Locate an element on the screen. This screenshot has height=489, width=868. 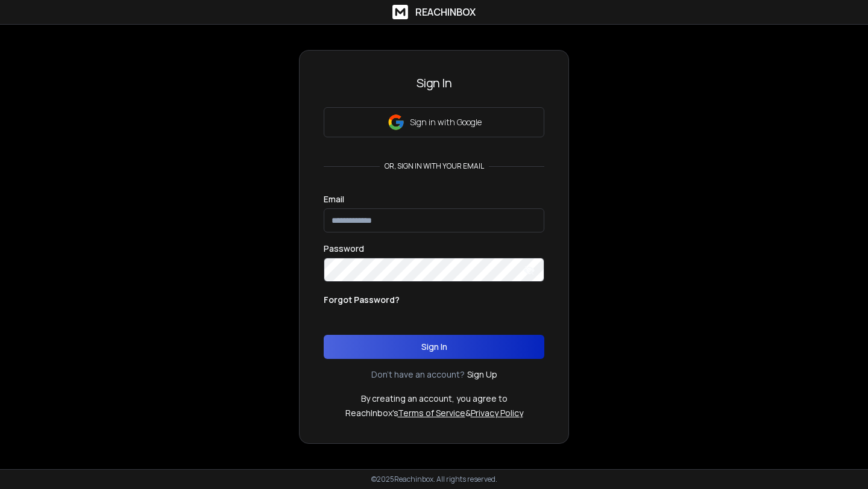
button: Sign in with Google is located at coordinates (434, 123).